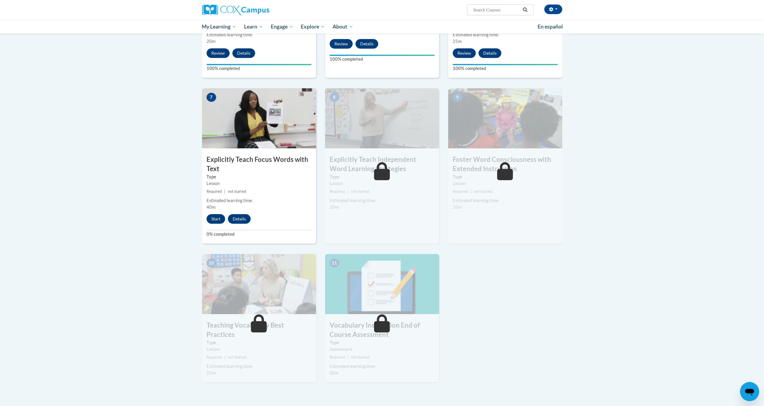  What do you see at coordinates (313, 27) in the screenshot?
I see `a: Explore` at bounding box center [313, 27].